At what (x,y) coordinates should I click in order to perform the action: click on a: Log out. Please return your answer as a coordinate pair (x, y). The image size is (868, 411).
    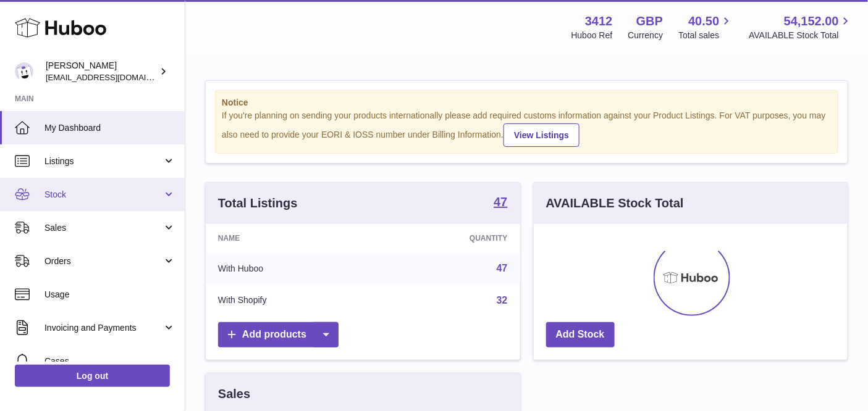
    Looking at the image, I should click on (92, 376).